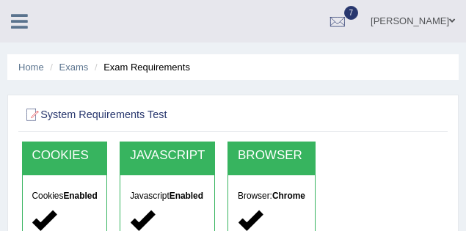  I want to click on a: Exams, so click(74, 67).